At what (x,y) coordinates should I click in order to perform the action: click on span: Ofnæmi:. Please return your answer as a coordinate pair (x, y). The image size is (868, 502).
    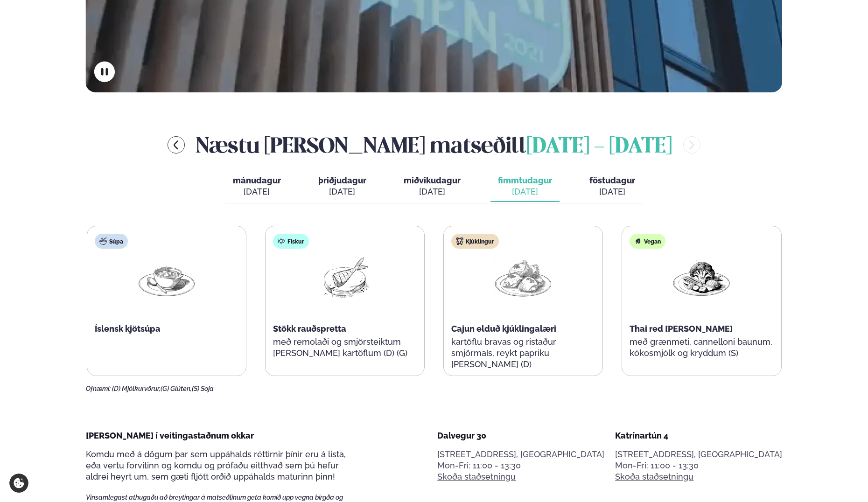
    Looking at the image, I should click on (98, 389).